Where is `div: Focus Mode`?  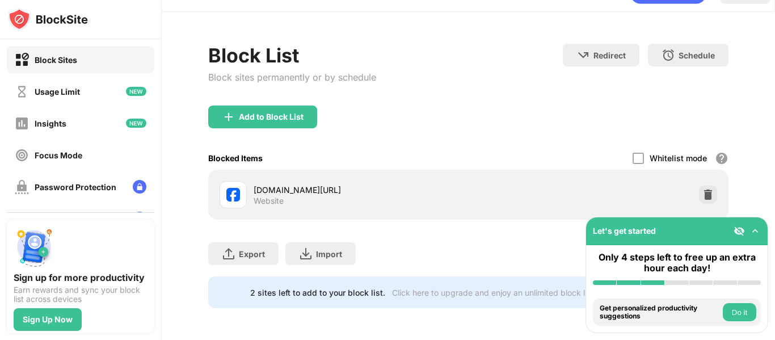 div: Focus Mode is located at coordinates (58, 155).